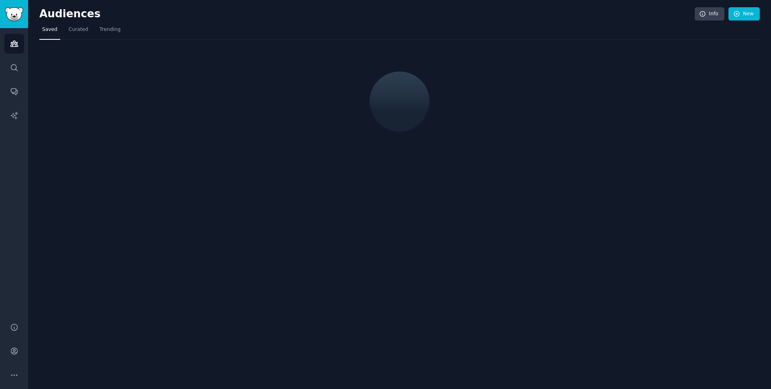 The image size is (771, 389). What do you see at coordinates (78, 31) in the screenshot?
I see `a: Curated` at bounding box center [78, 31].